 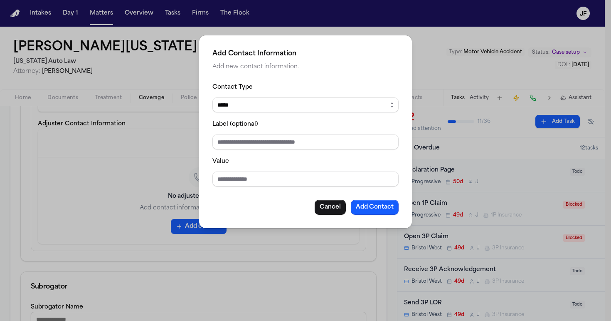 What do you see at coordinates (221, 161) in the screenshot?
I see `label: Value` at bounding box center [221, 161].